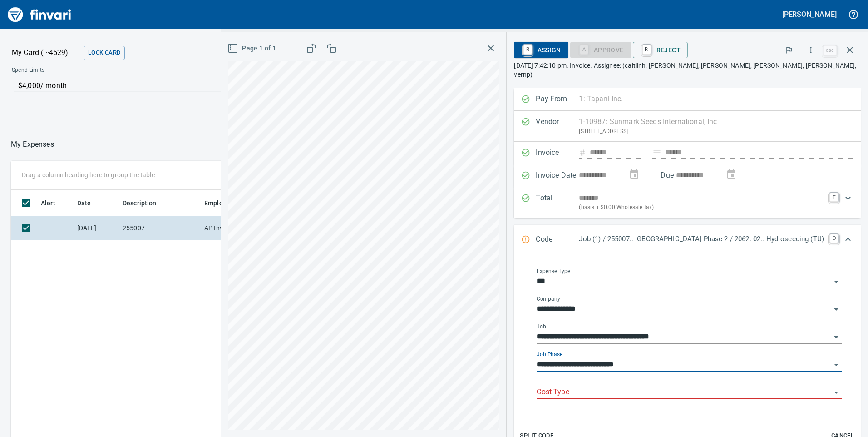 Image resolution: width=868 pixels, height=437 pixels. Describe the element at coordinates (252, 48) in the screenshot. I see `span: Page 1 of 1` at that location.